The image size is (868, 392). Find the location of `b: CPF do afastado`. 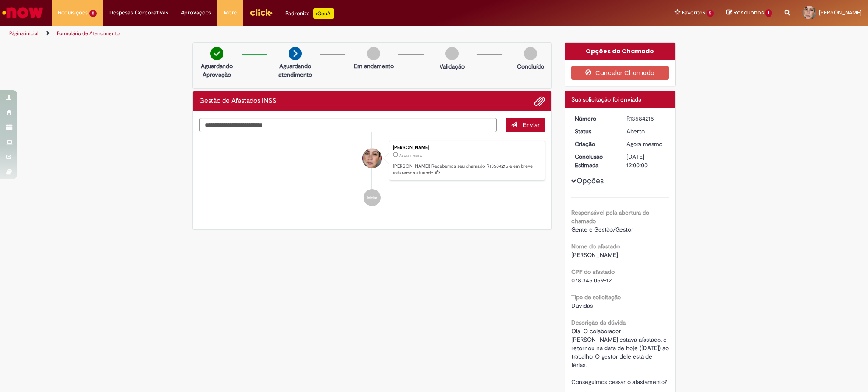

b: CPF do afastado is located at coordinates (593, 272).